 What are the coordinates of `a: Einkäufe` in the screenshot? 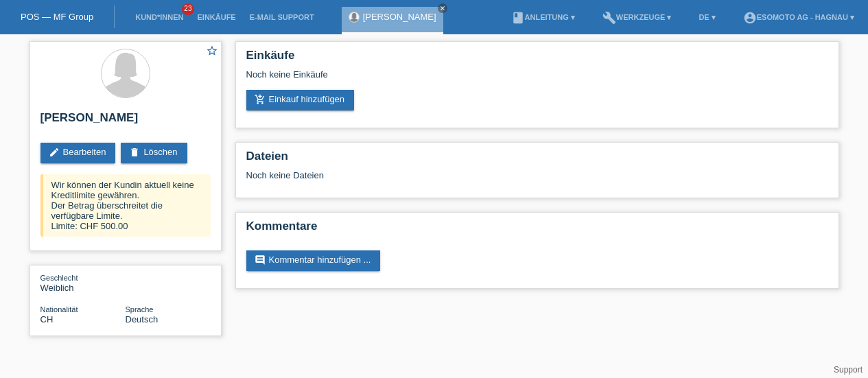 It's located at (216, 17).